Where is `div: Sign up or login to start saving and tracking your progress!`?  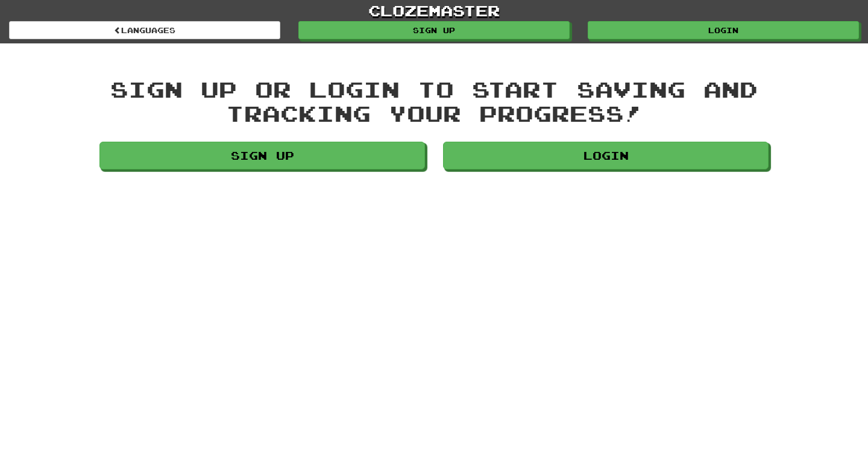 div: Sign up or login to start saving and tracking your progress! is located at coordinates (434, 100).